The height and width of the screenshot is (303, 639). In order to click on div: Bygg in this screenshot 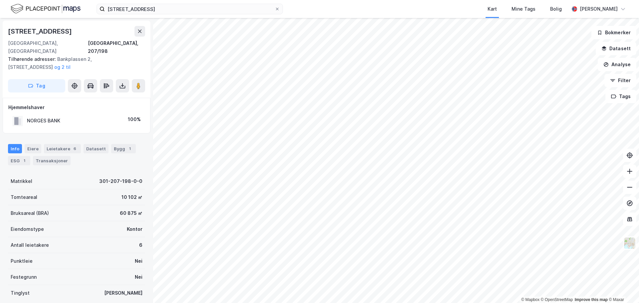, I will do `click(124, 149)`.